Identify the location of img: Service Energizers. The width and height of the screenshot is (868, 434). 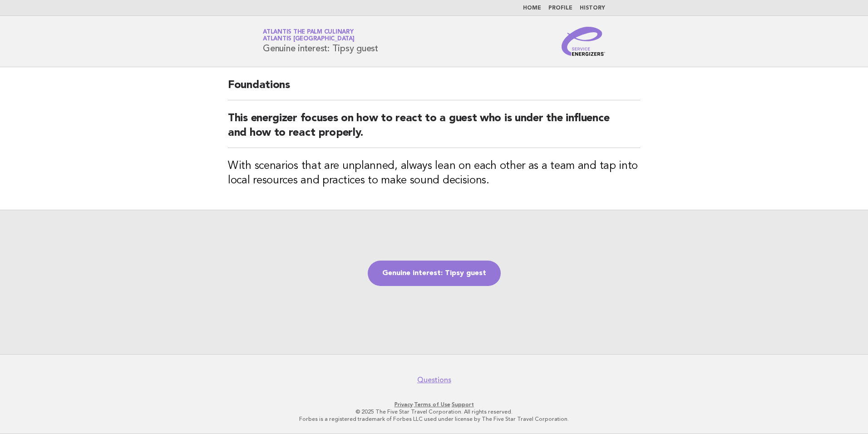
(584, 41).